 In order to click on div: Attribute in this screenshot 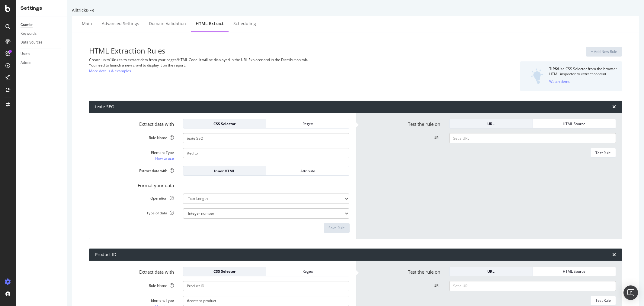, I will do `click(308, 171)`.